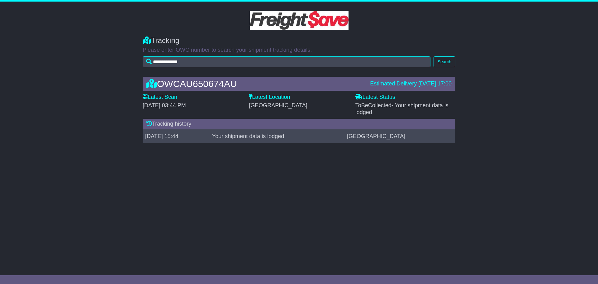 This screenshot has width=598, height=284. I want to click on span: - Your shipment data is lodged, so click(402, 109).